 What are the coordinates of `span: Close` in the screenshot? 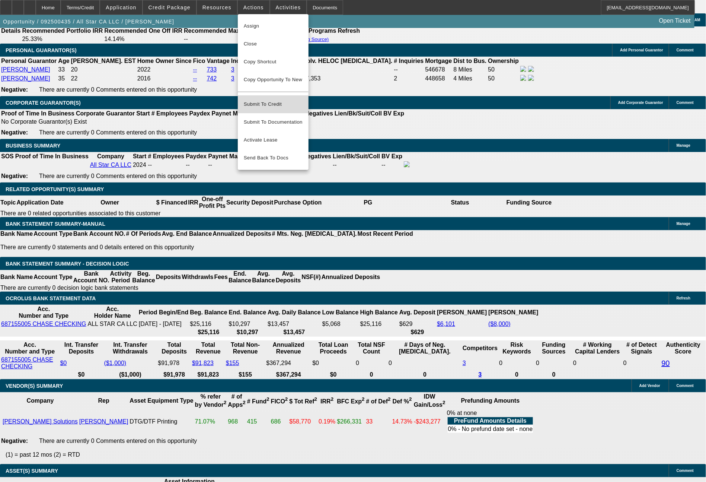 It's located at (273, 44).